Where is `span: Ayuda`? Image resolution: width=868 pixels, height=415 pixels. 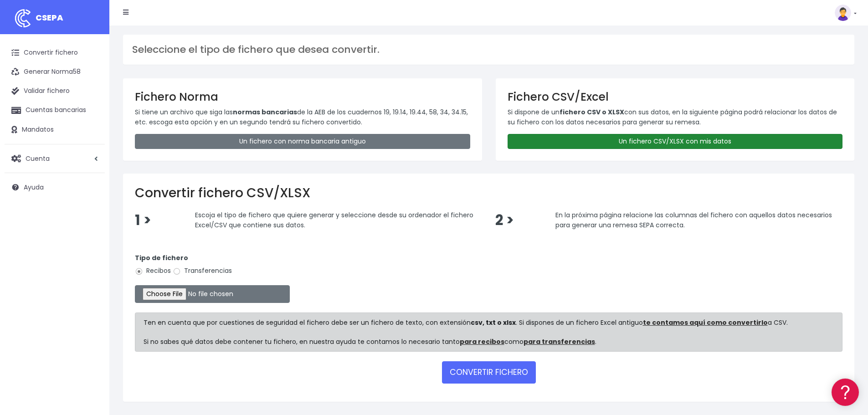
span: Ayuda is located at coordinates (33, 187).